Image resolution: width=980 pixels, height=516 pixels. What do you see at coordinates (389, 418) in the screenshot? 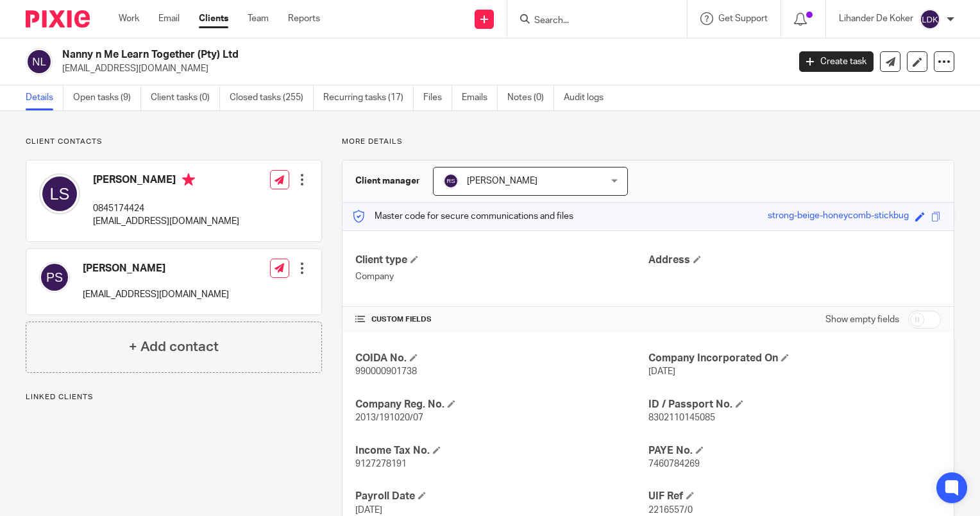
I see `span: 2013/191020/07` at bounding box center [389, 418].